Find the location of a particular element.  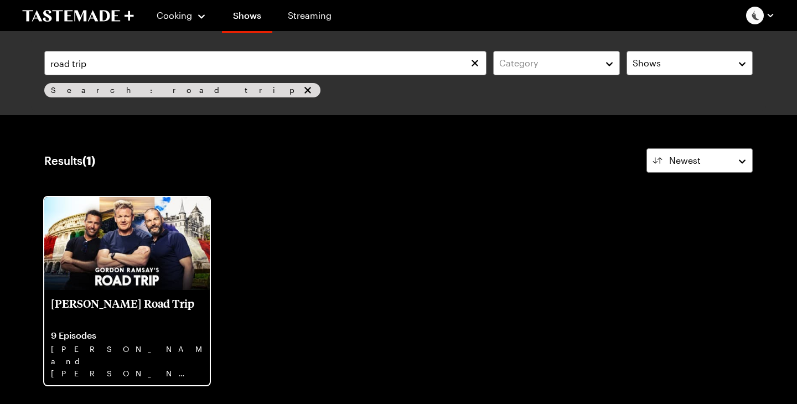

button: Cooking is located at coordinates (181, 15).